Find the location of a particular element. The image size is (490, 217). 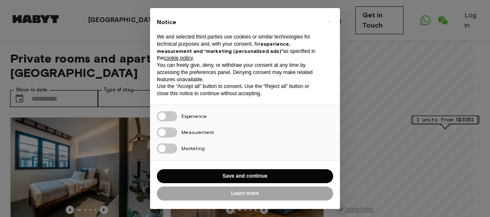

a: cookie policy is located at coordinates (178, 58).